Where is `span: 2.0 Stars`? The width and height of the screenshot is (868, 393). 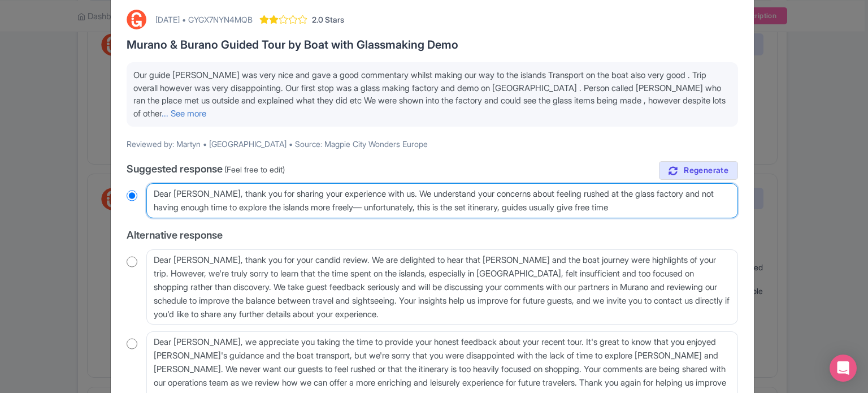 span: 2.0 Stars is located at coordinates (328, 19).